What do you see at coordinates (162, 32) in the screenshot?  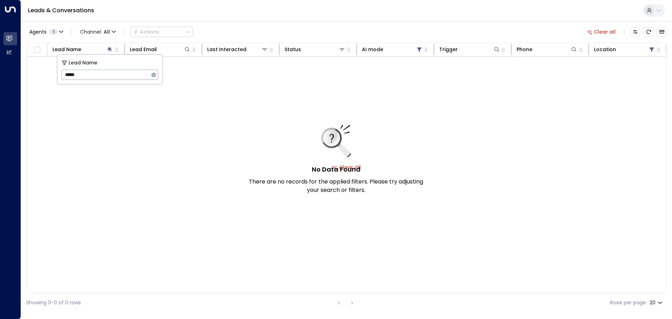 I see `div: Button group with a nested menu` at bounding box center [162, 32].